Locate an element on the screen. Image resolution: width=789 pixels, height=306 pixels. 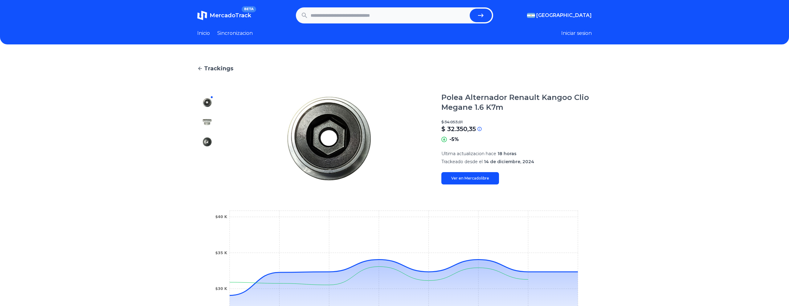
span: Ultima actualizacion hace is located at coordinates (469, 154).